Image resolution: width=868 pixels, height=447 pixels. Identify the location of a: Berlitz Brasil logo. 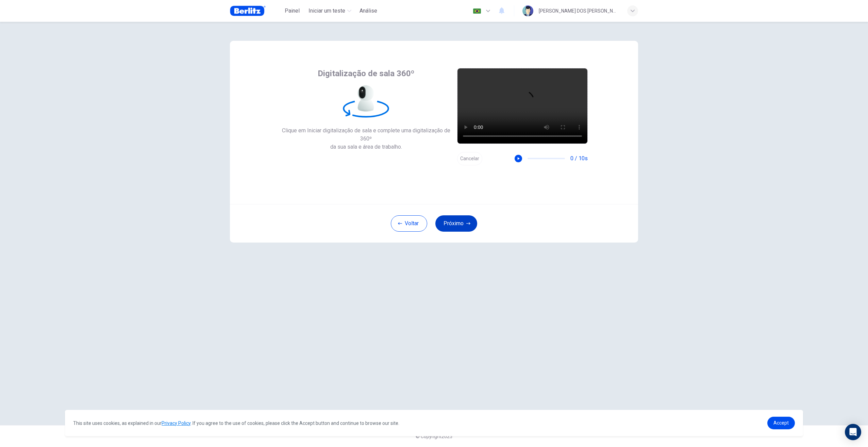
(255, 11).